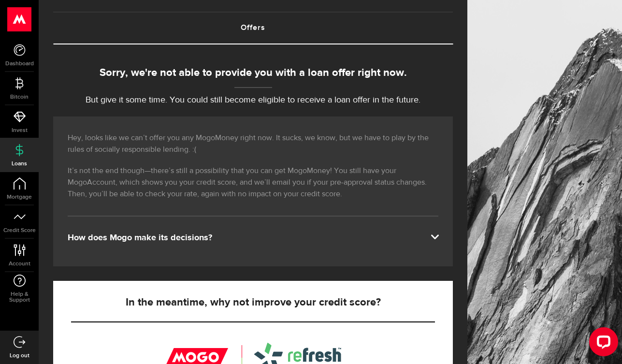  What do you see at coordinates (253, 100) in the screenshot?
I see `p: But give it some time. You could still become eligible to receive a loan offer in the future.` at bounding box center [253, 100].